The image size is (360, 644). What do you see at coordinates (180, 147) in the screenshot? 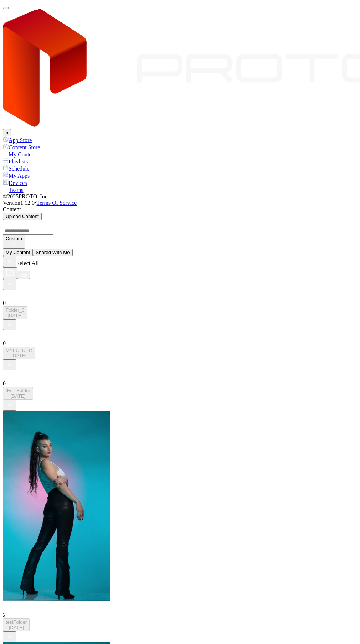
I see `a: Content Store` at bounding box center [180, 147].